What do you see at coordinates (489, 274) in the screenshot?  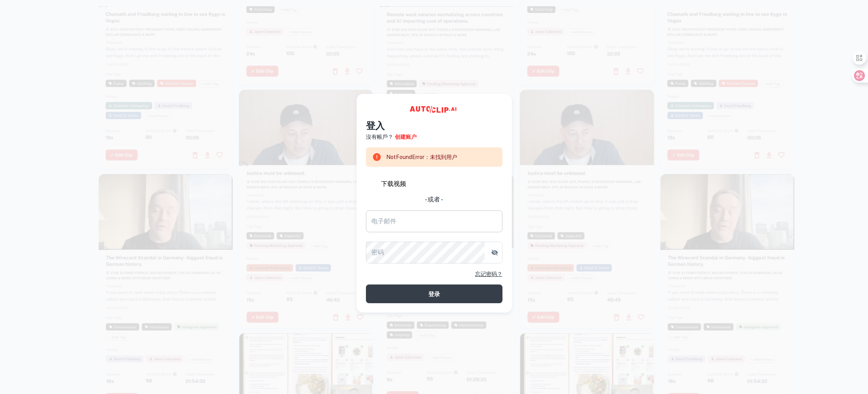 I see `font: 忘记密码？` at bounding box center [489, 274].